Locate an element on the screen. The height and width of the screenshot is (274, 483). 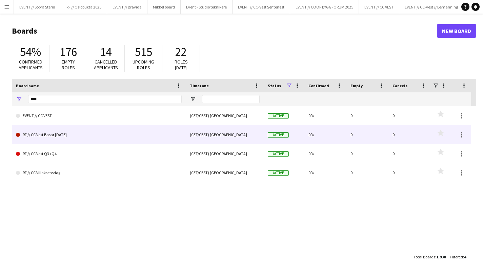
button: EVENT // CC-Vest Senterfest is located at coordinates (261, 7).